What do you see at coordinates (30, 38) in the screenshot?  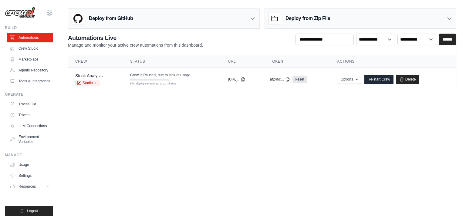 I see `a: Automations` at bounding box center [30, 38].